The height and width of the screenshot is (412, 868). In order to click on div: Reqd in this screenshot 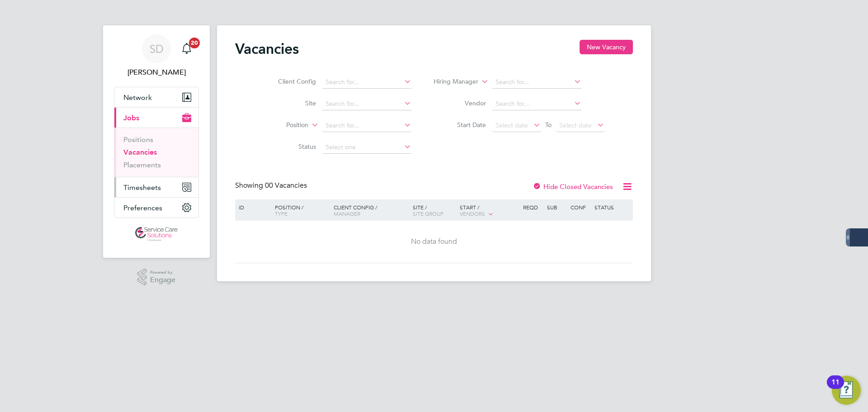, I will do `click(532, 207)`.